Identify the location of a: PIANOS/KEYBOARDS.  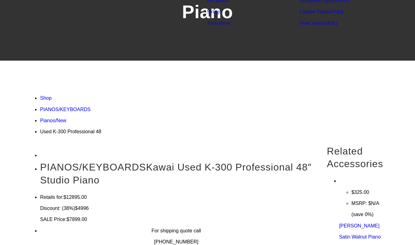
(64, 107).